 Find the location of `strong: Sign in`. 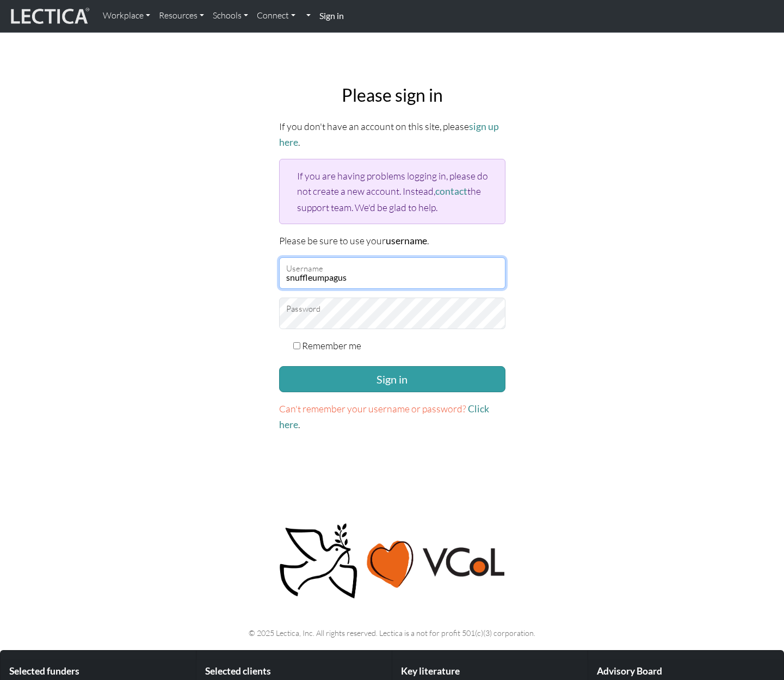

strong: Sign in is located at coordinates (331, 16).